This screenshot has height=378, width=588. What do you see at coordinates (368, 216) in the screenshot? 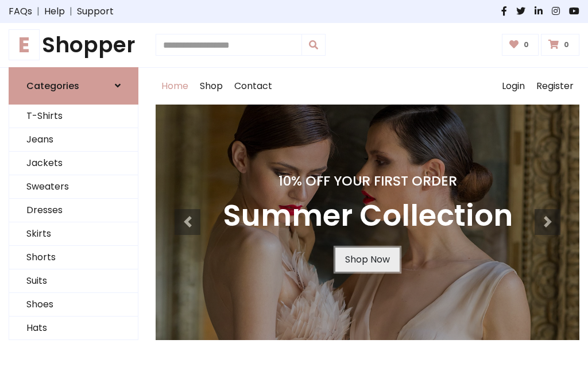
I see `h3: Summer Collection` at bounding box center [368, 216].